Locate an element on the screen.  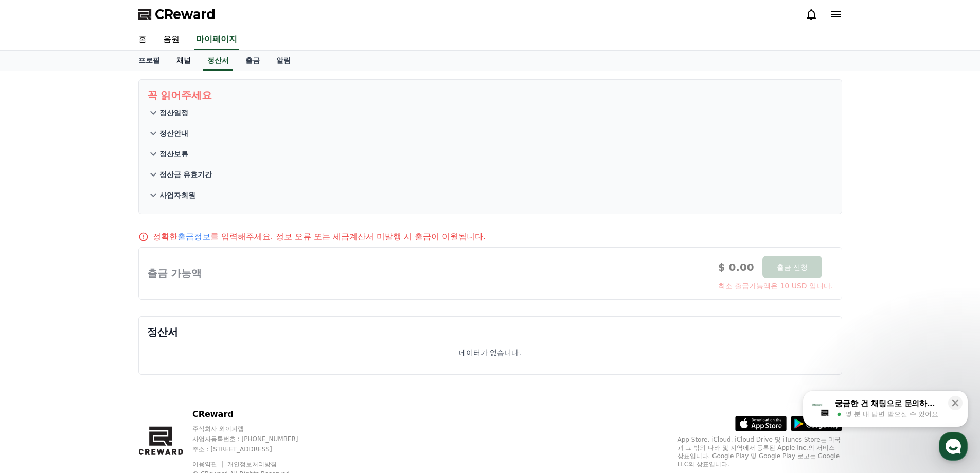
a: 마이페이지 is located at coordinates (217, 39).